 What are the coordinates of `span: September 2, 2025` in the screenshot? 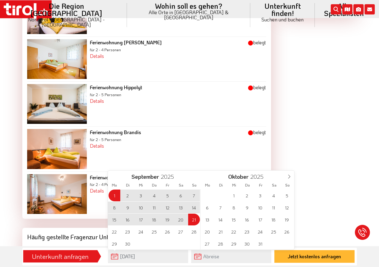 It's located at (128, 195).